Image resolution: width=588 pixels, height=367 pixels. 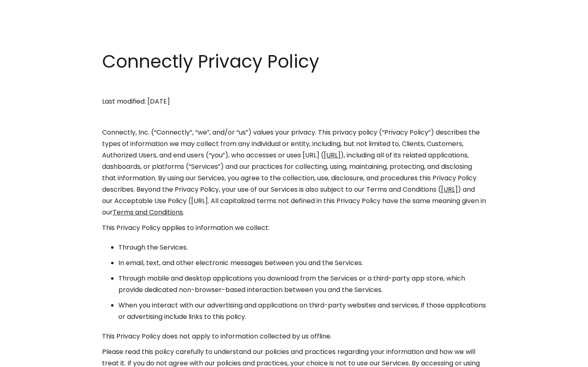 What do you see at coordinates (302, 311) in the screenshot?
I see `li: When you interact with our advertising and applications on third-party websites and services, if ...` at bounding box center [302, 311].